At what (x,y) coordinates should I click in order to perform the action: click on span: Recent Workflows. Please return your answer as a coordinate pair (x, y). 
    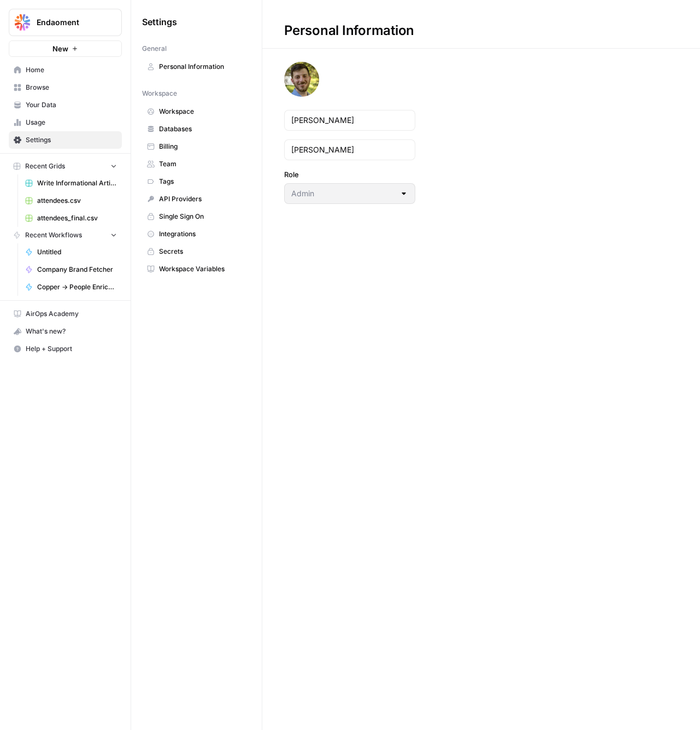
    Looking at the image, I should click on (54, 235).